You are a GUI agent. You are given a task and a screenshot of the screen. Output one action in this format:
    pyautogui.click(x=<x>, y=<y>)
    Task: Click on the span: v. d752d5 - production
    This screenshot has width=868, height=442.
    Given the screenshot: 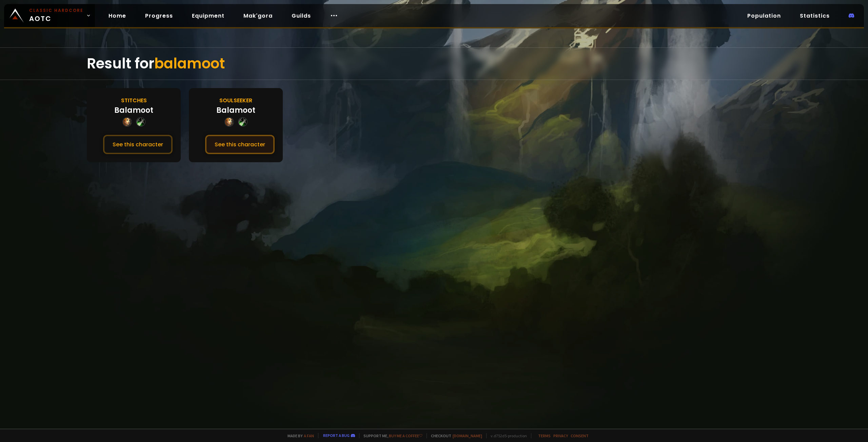 What is the action you would take?
    pyautogui.click(x=506, y=436)
    